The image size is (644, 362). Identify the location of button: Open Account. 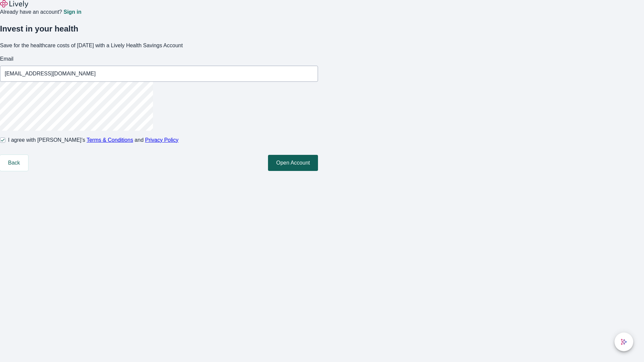
(293, 163).